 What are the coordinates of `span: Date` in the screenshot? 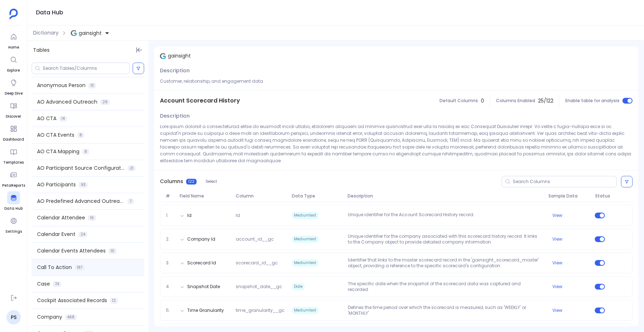 It's located at (298, 286).